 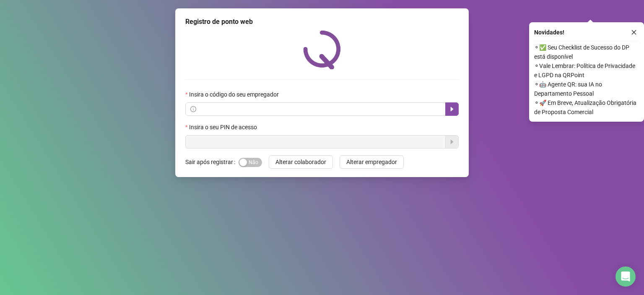 I want to click on div: Registro de ponto web, so click(x=322, y=22).